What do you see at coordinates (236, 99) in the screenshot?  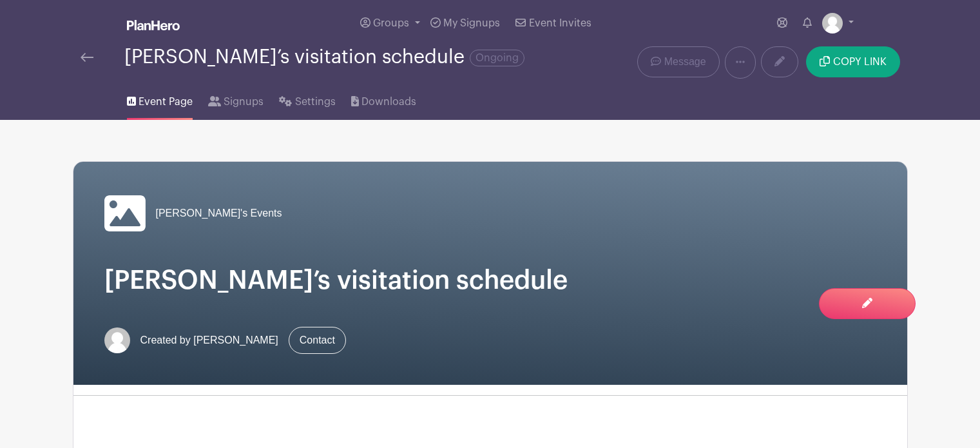 I see `a: Signups` at bounding box center [236, 99].